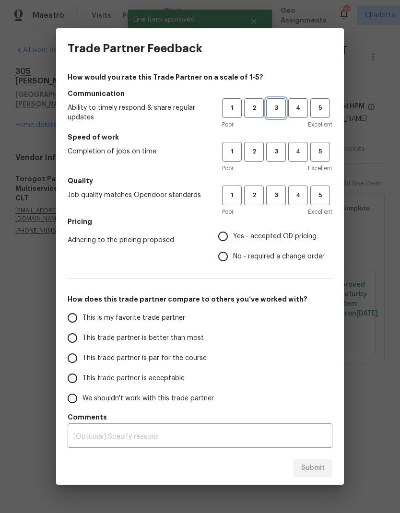  I want to click on h5: Pricing, so click(200, 221).